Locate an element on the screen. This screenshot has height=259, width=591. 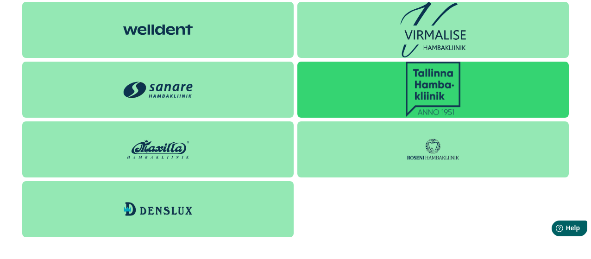
a: Roseni Hambakliinik logo is located at coordinates (433, 149).